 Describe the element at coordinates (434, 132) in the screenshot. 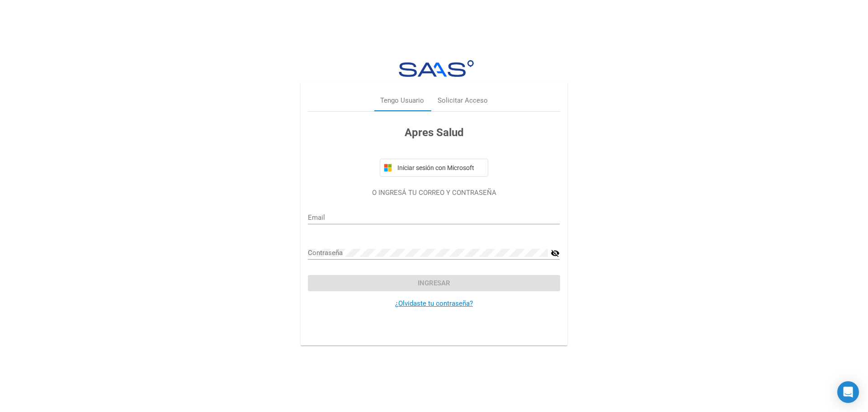

I see `h3: Apres Salud` at that location.